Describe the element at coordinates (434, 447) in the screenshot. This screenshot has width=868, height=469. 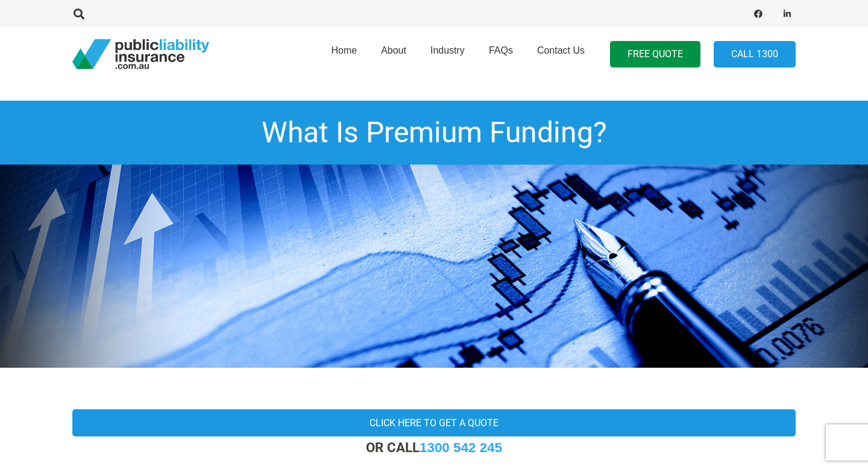
I see `strong: OR CALL` at that location.